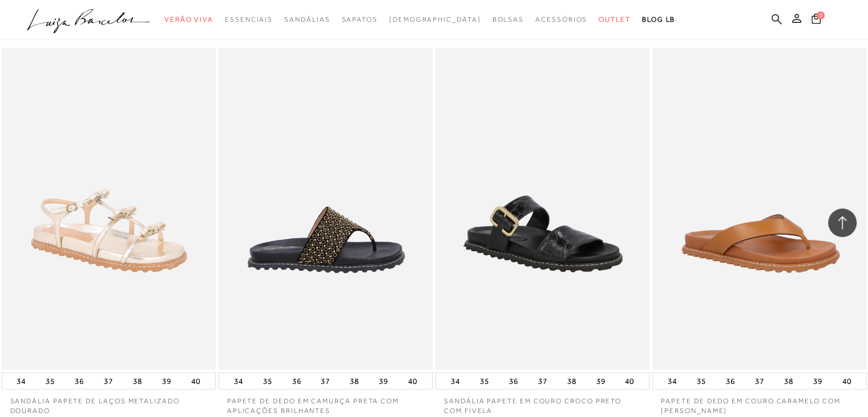  I want to click on a: SANDÁLIA PAPETE EM COURO CROCO PRETO COM FIVELA, so click(542, 402).